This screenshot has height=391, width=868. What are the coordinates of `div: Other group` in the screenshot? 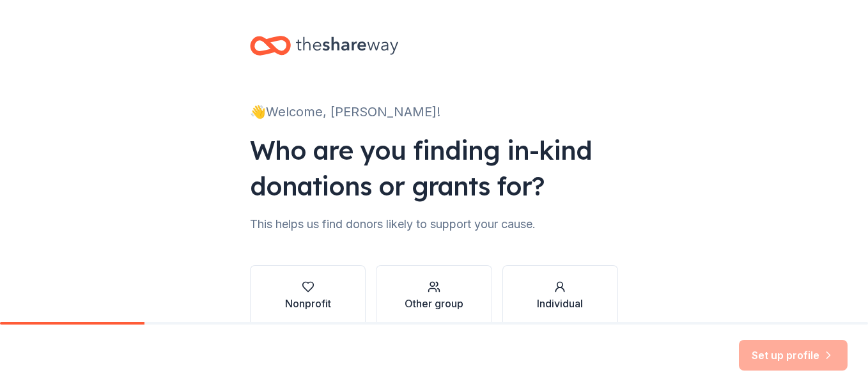 It's located at (434, 304).